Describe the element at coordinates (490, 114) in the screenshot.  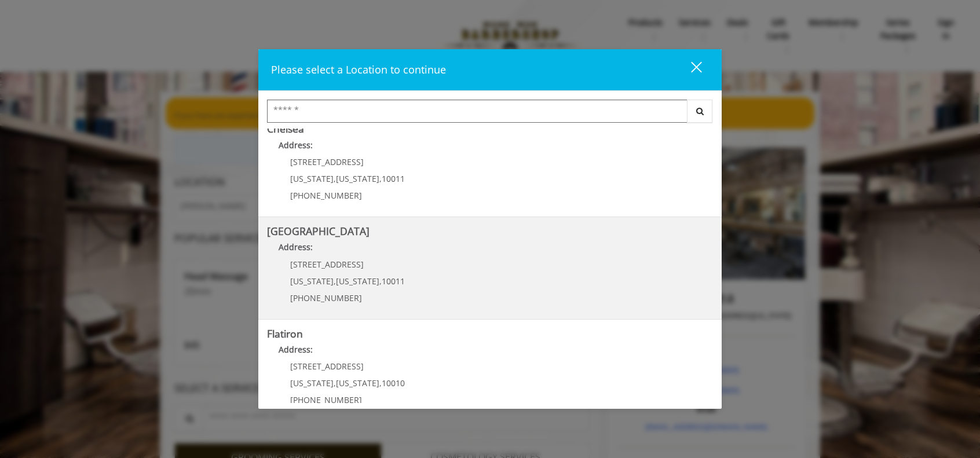
I see `div: Center Select` at that location.